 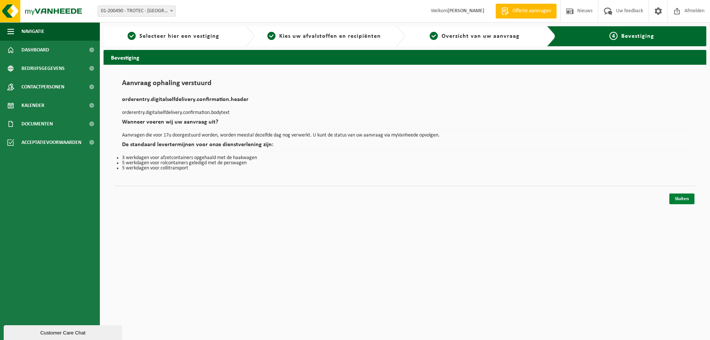 What do you see at coordinates (37, 124) in the screenshot?
I see `span: Documenten` at bounding box center [37, 124].